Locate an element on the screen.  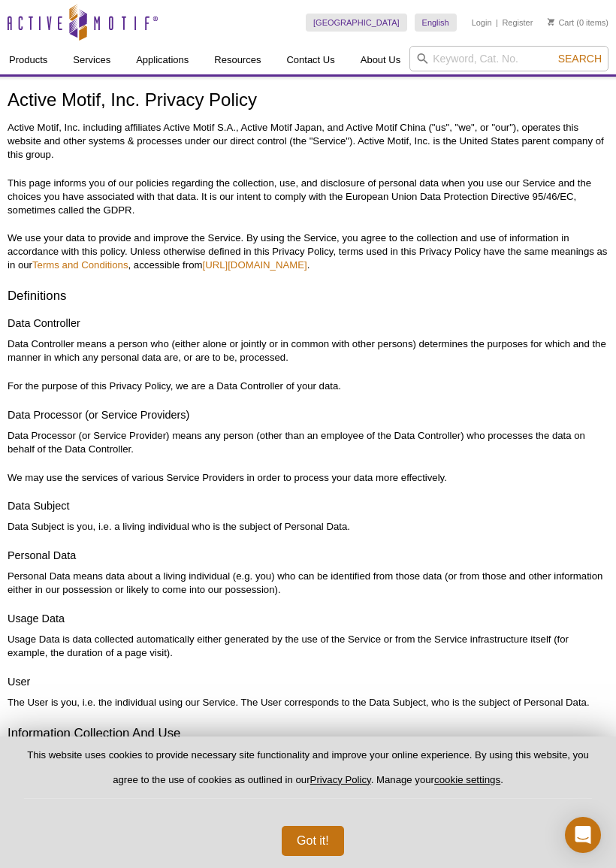
h4: Data Controller is located at coordinates (308, 323).